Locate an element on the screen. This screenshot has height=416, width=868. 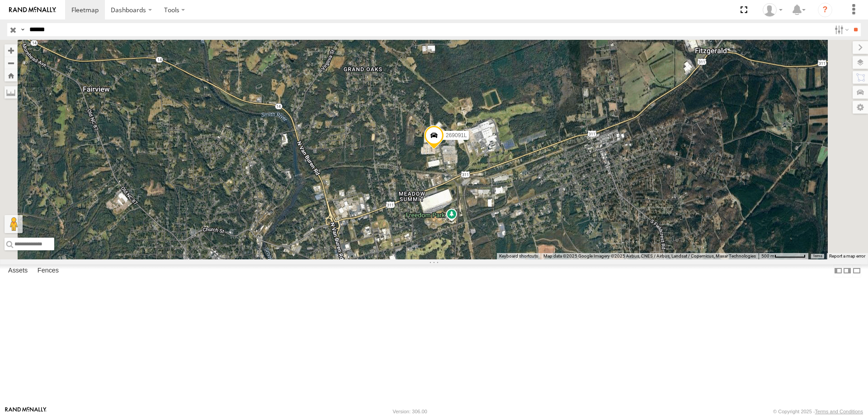
div: Zack Abernathy is located at coordinates (773, 10).